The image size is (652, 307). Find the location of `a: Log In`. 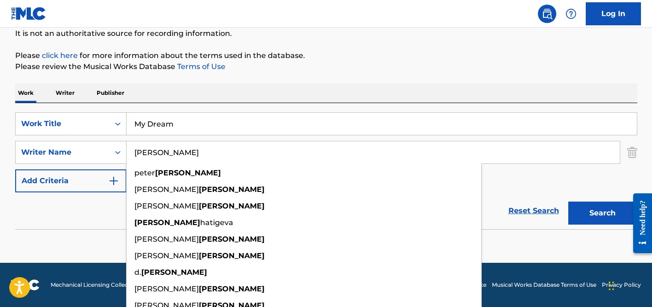

a: Log In is located at coordinates (613, 14).